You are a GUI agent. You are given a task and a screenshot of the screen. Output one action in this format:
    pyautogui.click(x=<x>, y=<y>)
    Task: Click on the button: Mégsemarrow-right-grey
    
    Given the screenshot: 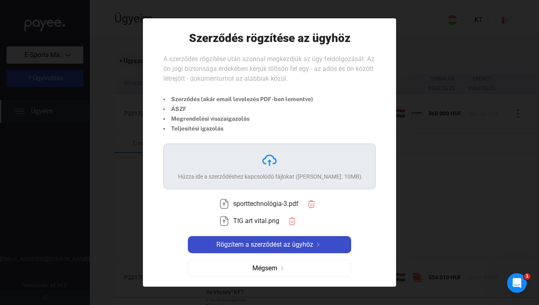 What is the action you would take?
    pyautogui.click(x=269, y=269)
    